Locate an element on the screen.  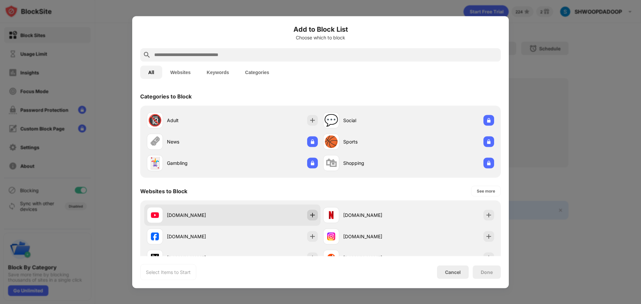
div: Shopping is located at coordinates (376, 163).